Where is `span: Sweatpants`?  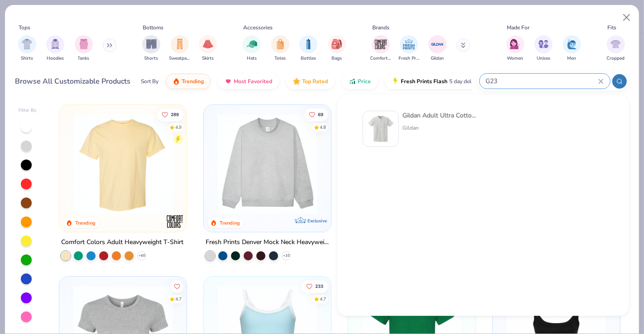 span: Sweatpants is located at coordinates (180, 58).